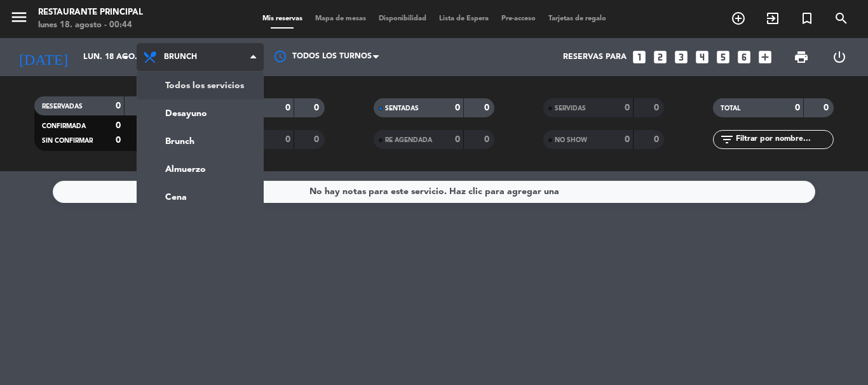 The width and height of the screenshot is (868, 385). What do you see at coordinates (434, 191) in the screenshot?
I see `div: No hay notas para este servicio. Haz clic para agregar una` at bounding box center [434, 191].